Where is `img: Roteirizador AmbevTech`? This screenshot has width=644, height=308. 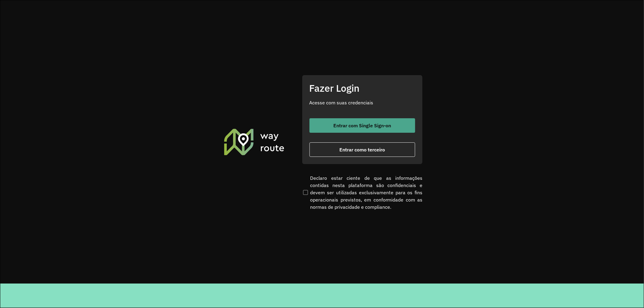 img: Roteirizador AmbevTech is located at coordinates (255, 142).